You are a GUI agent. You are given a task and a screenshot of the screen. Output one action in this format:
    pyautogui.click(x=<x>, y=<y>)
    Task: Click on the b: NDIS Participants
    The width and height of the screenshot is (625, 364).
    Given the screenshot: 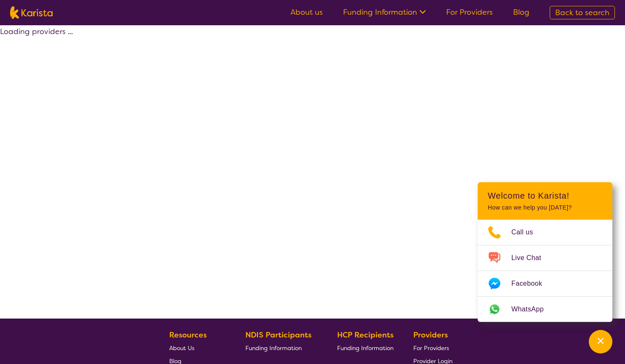 What is the action you would take?
    pyautogui.click(x=278, y=335)
    